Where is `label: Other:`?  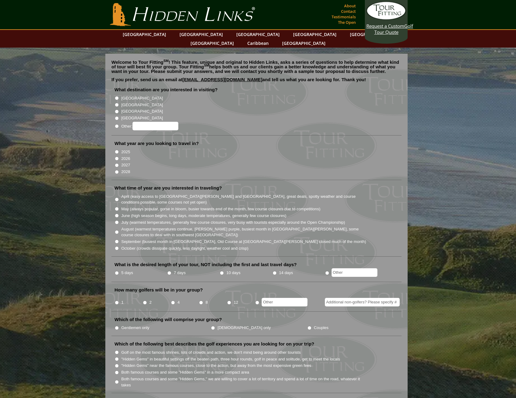
label: Other: is located at coordinates (150, 126).